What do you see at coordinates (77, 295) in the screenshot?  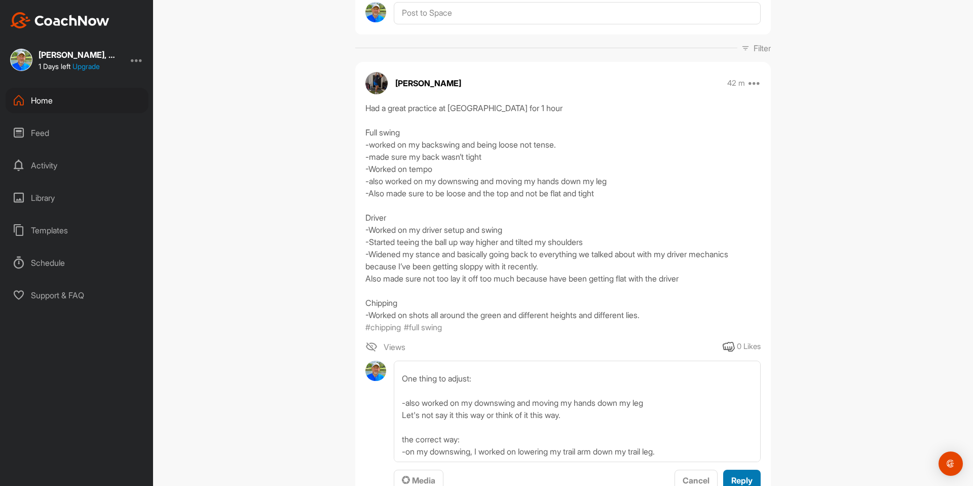 I see `div: Support & FAQ` at bounding box center [77, 295].